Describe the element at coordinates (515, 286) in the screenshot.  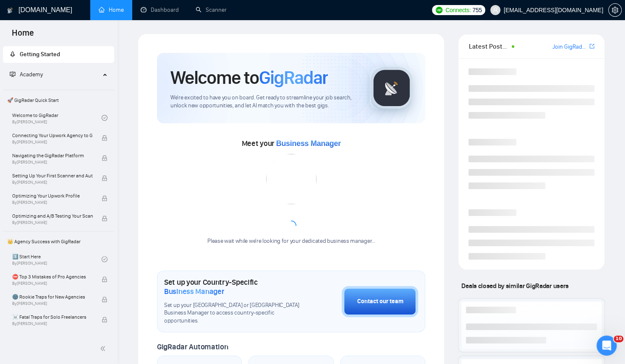
I see `span: Deals closed by similar GigRadar users` at that location.